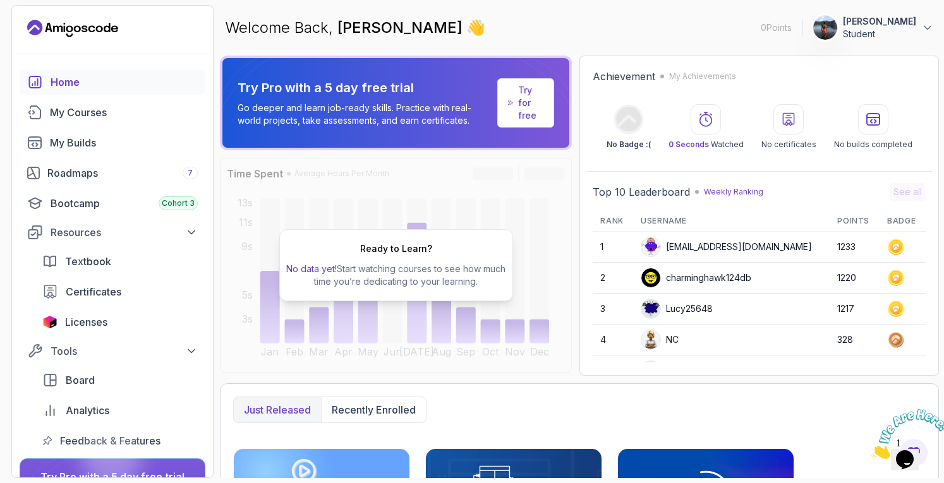  Describe the element at coordinates (364, 88) in the screenshot. I see `p: Try Pro with a 5 day free trial` at that location.